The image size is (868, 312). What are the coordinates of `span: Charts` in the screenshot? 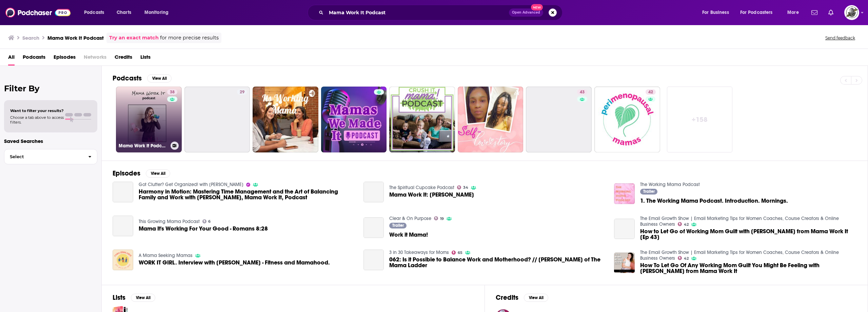 It's located at (124, 13).